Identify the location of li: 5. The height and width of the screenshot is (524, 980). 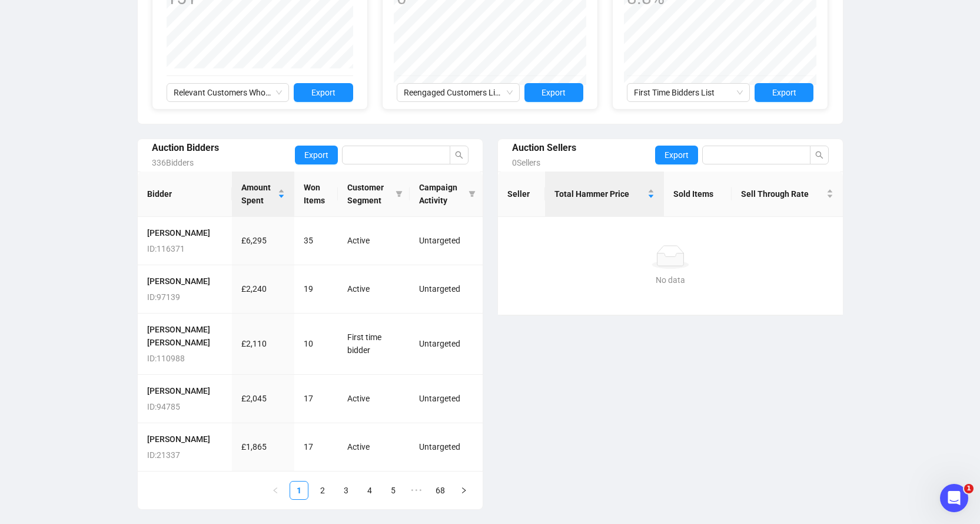
(393, 490).